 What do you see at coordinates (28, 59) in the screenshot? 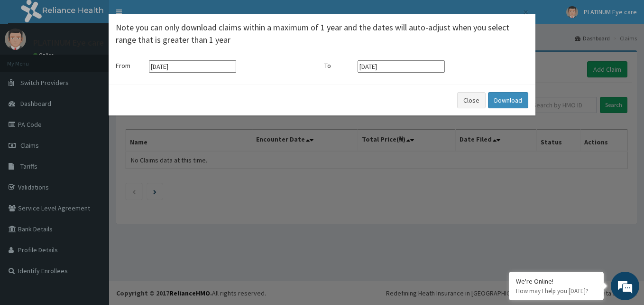
I see `img: d_794563401_company_1708531726252_794563401` at bounding box center [28, 59].